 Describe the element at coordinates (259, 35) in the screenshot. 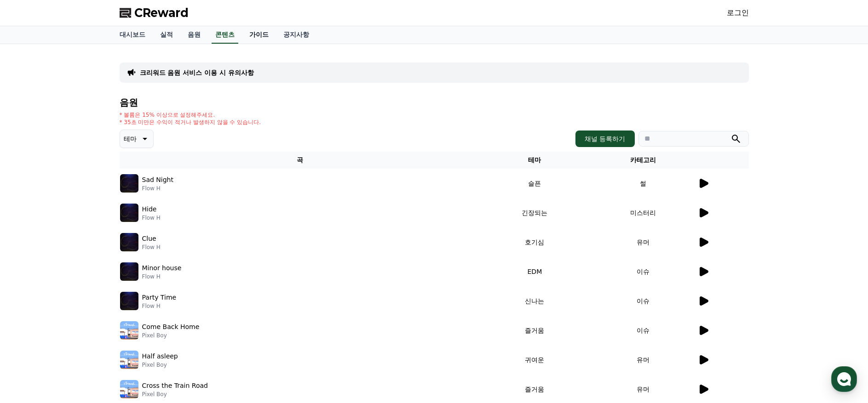

I see `a: 가이드` at that location.